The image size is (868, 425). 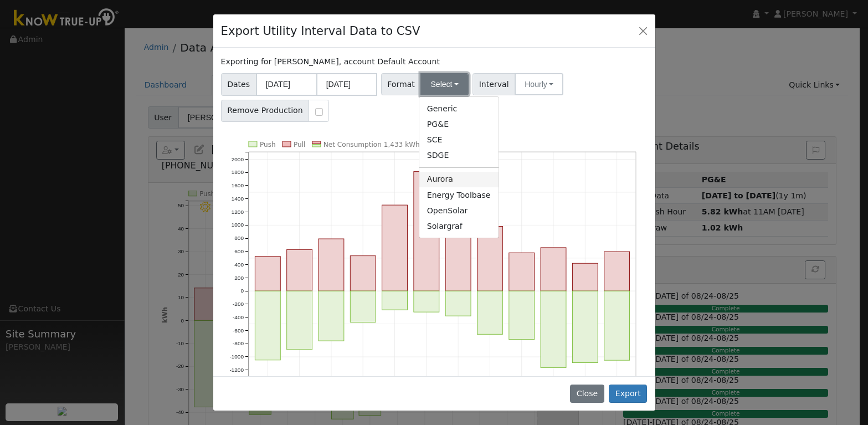 I want to click on a: PG&E, so click(x=458, y=124).